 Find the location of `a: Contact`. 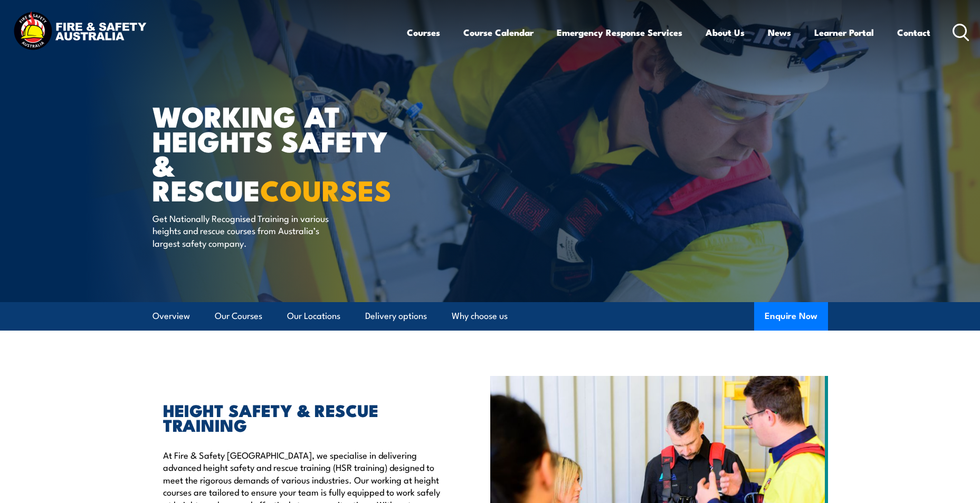

a: Contact is located at coordinates (914, 32).